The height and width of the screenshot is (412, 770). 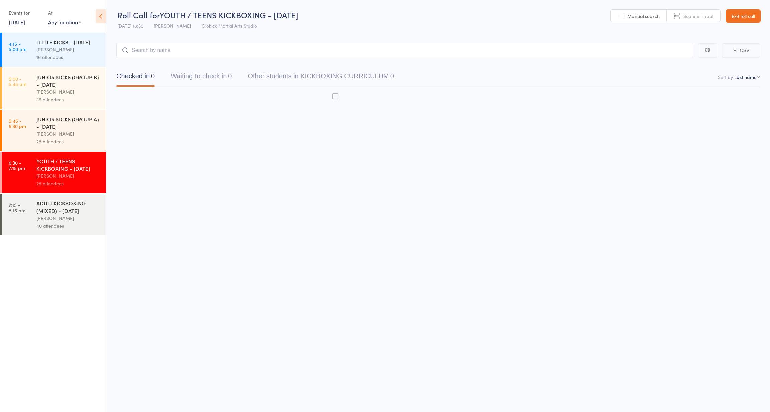 I want to click on time: 6:30 - 7:15 pm, so click(x=17, y=165).